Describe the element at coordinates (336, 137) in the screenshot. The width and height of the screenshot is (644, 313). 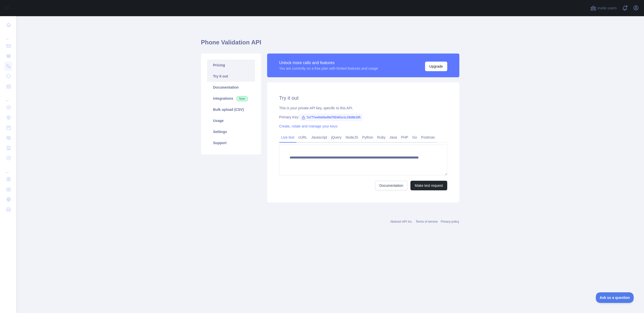
I see `a: jQuery` at that location.